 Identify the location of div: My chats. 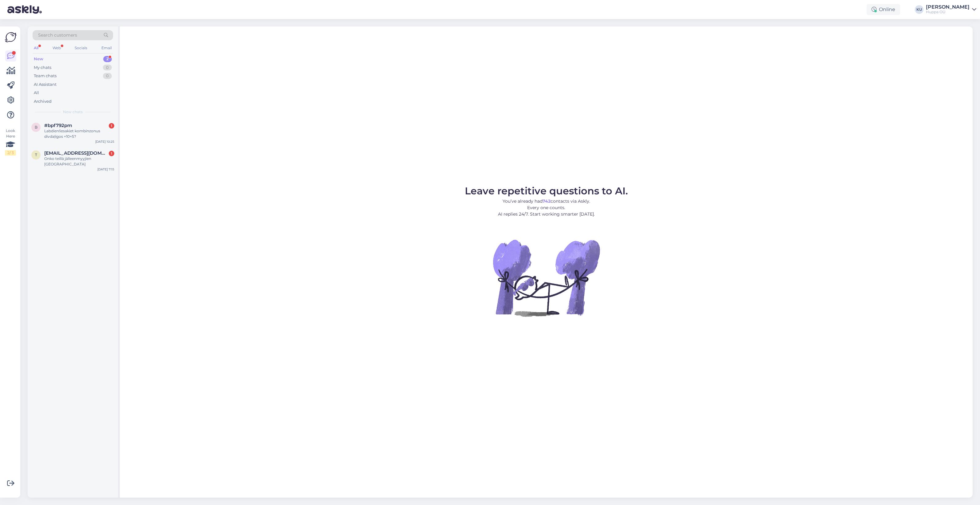
(43, 68).